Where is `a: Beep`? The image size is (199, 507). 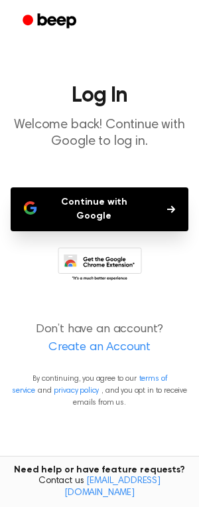 a: Beep is located at coordinates (50, 21).